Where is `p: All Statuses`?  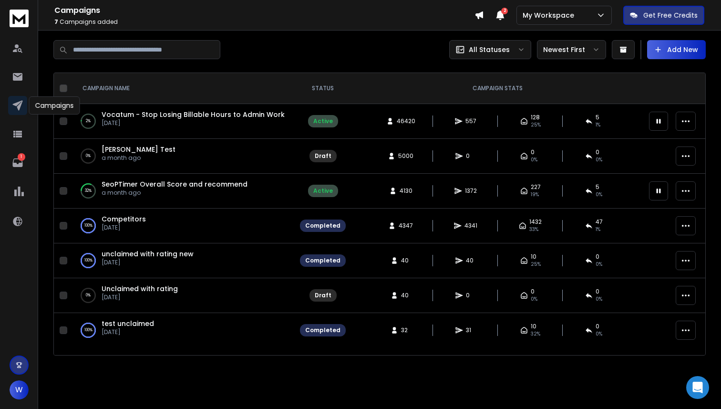 p: All Statuses is located at coordinates (489, 50).